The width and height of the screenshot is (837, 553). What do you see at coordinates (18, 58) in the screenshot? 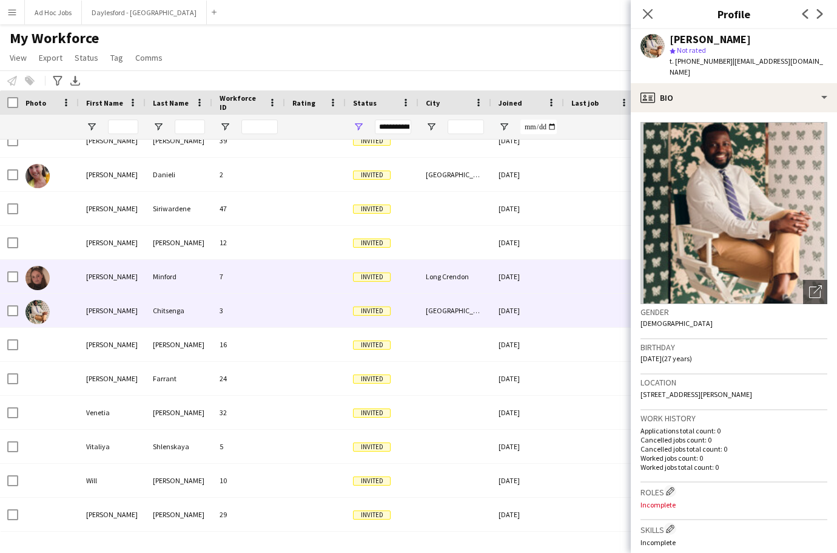
I see `span: View` at bounding box center [18, 58].